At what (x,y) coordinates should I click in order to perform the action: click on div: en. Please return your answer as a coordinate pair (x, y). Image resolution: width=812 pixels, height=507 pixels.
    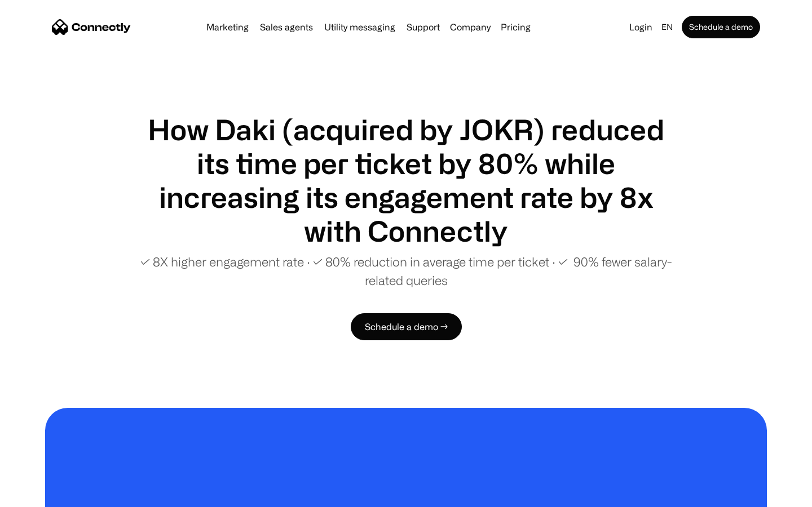
    Looking at the image, I should click on (667, 27).